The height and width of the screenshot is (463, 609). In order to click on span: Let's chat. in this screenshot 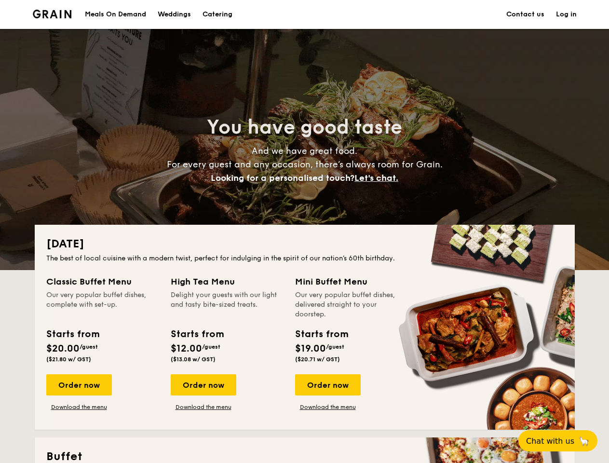, I will do `click(376, 178)`.